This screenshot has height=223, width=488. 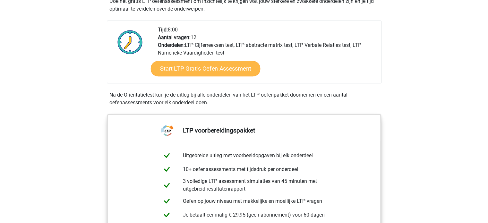 I want to click on div: 8:00 12 LTP Cijferreeksen test, LTP abstracte matrix test, LTP Verbale Relaties test, LTP Numerie..., so click(x=267, y=55).